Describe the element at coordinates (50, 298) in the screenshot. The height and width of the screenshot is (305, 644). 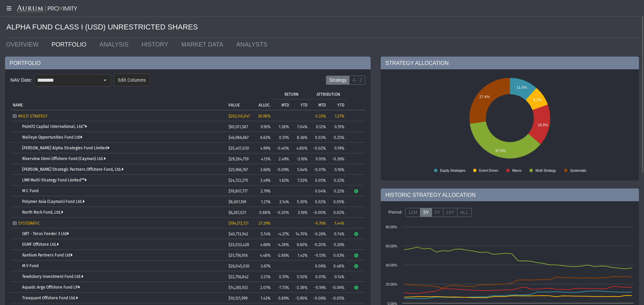
I see `a: Trexquant Offshore Fund Ltd.` at that location.